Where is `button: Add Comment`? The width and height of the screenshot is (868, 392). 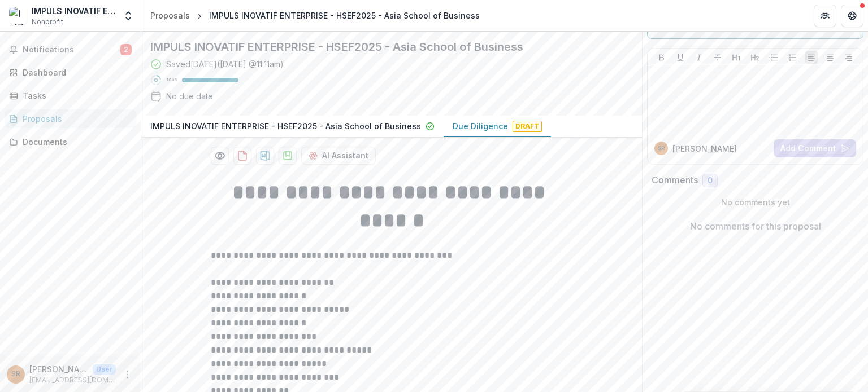 button: Add Comment is located at coordinates (815, 148).